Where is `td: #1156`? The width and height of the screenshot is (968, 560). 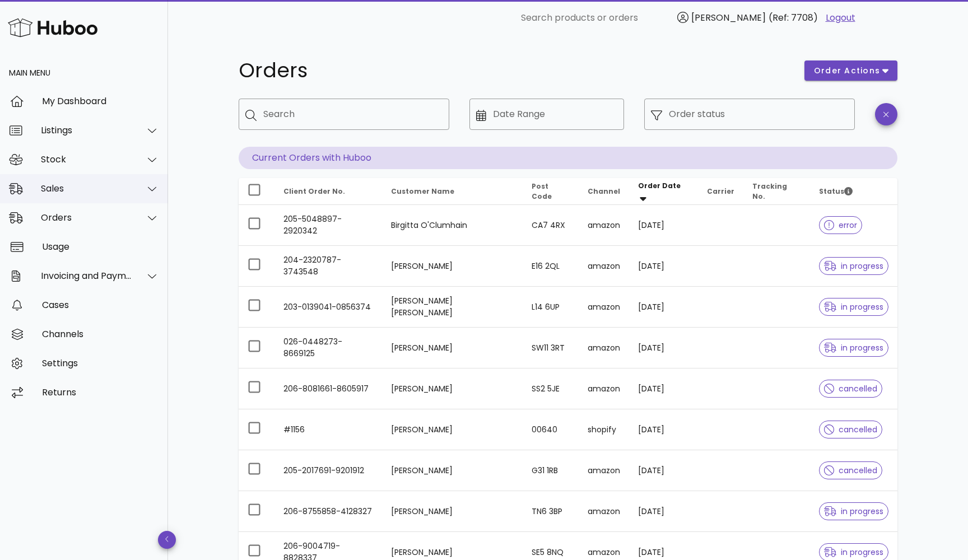
td: #1156 is located at coordinates (328, 430).